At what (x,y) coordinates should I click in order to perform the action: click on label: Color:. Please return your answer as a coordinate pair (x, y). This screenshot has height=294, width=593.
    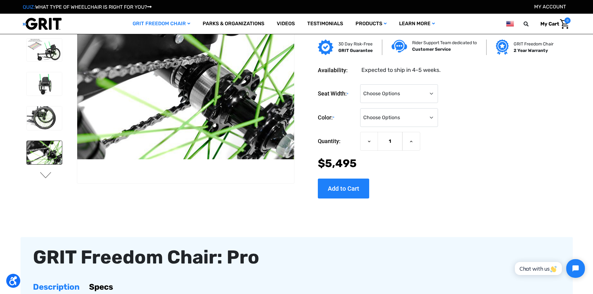
    Looking at the image, I should click on (338, 118).